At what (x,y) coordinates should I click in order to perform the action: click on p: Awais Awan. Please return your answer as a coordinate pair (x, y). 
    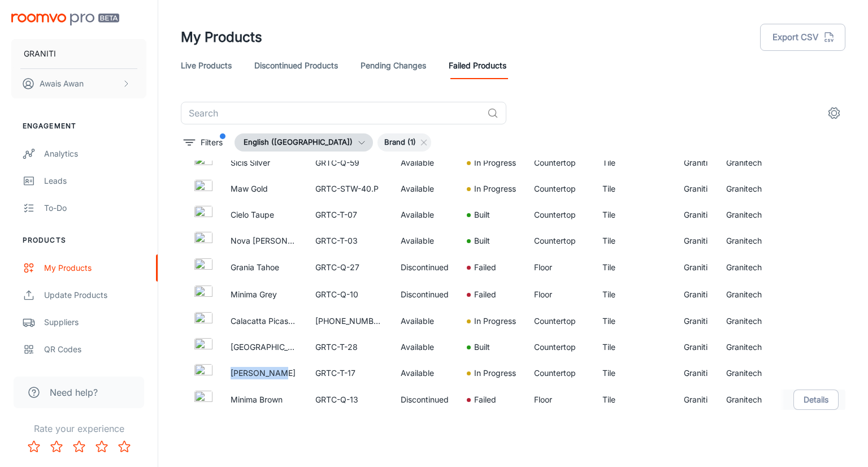
    Looking at the image, I should click on (61, 84).